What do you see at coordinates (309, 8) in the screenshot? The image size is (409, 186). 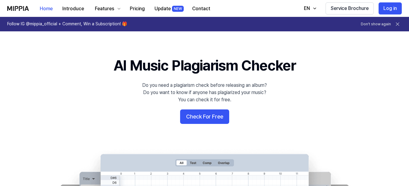 I see `button: EN` at bounding box center [309, 8].